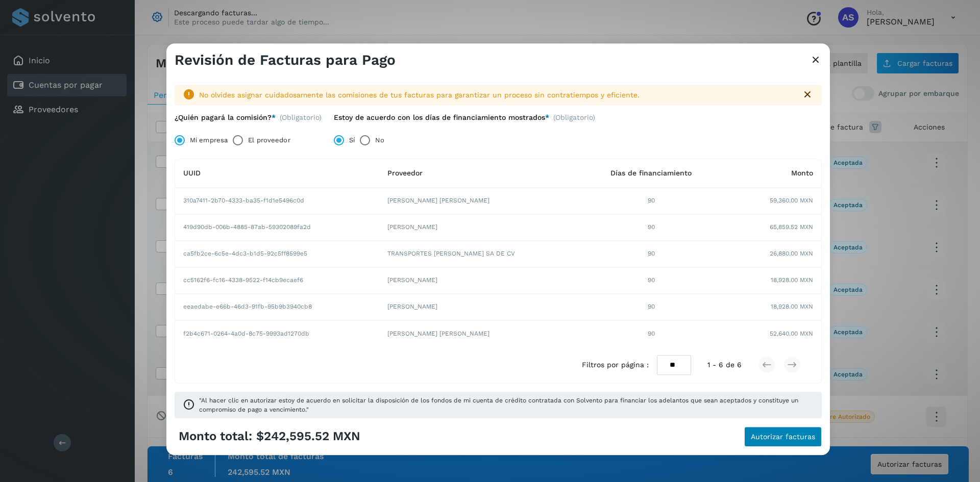  What do you see at coordinates (208, 141) in the screenshot?
I see `label: Mi empresa` at bounding box center [208, 141].